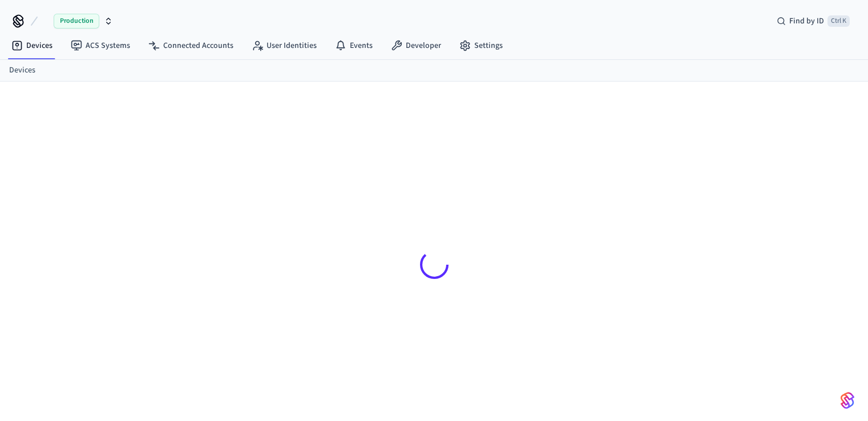 The image size is (868, 421). What do you see at coordinates (77, 21) in the screenshot?
I see `span: Production` at bounding box center [77, 21].